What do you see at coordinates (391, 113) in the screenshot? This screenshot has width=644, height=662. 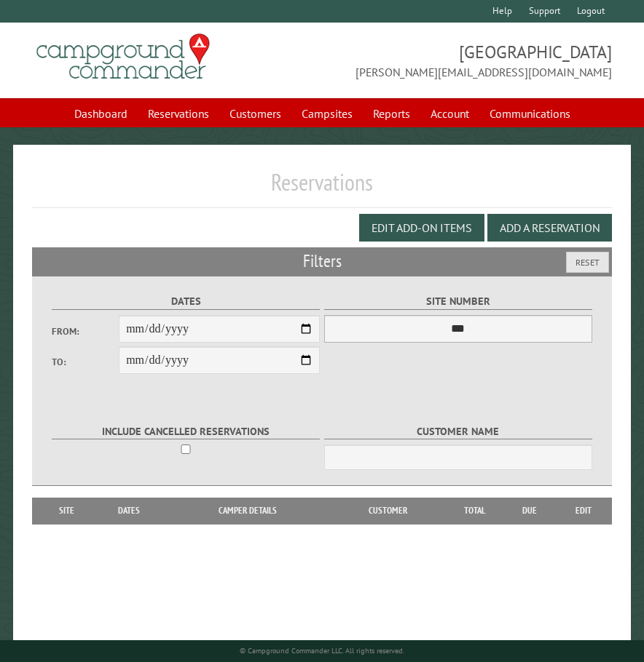 I see `a: Reports` at bounding box center [391, 113].